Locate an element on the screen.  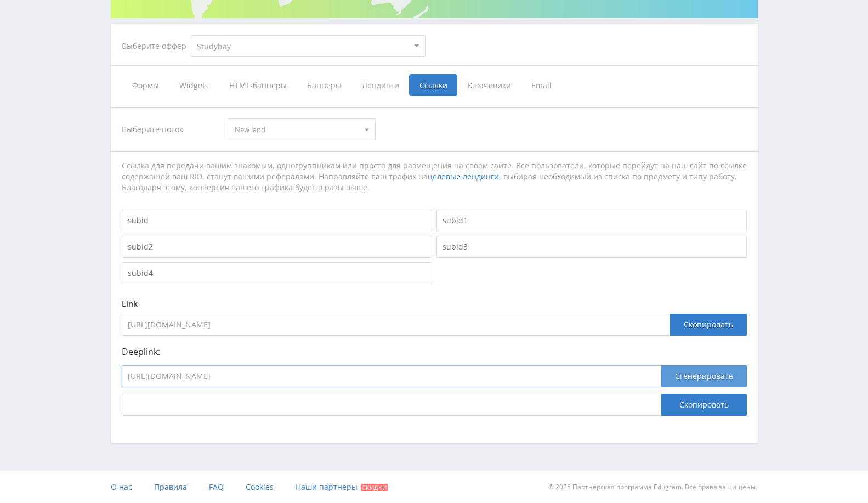
p: Deeplink: is located at coordinates (434, 352).